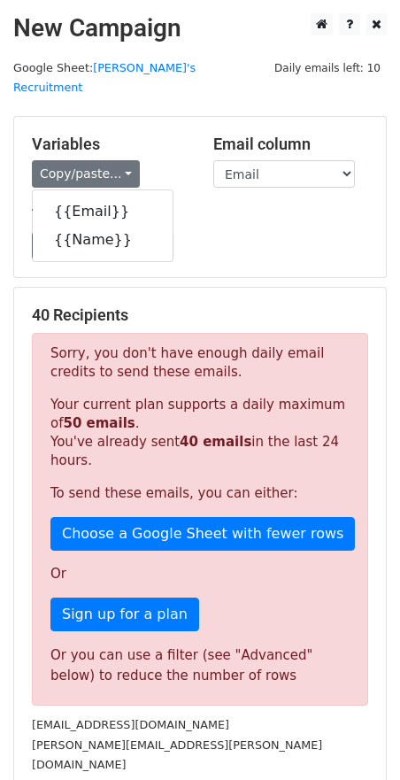 This screenshot has height=780, width=400. Describe the element at coordinates (327, 68) in the screenshot. I see `span: Daily emails left: 10` at that location.